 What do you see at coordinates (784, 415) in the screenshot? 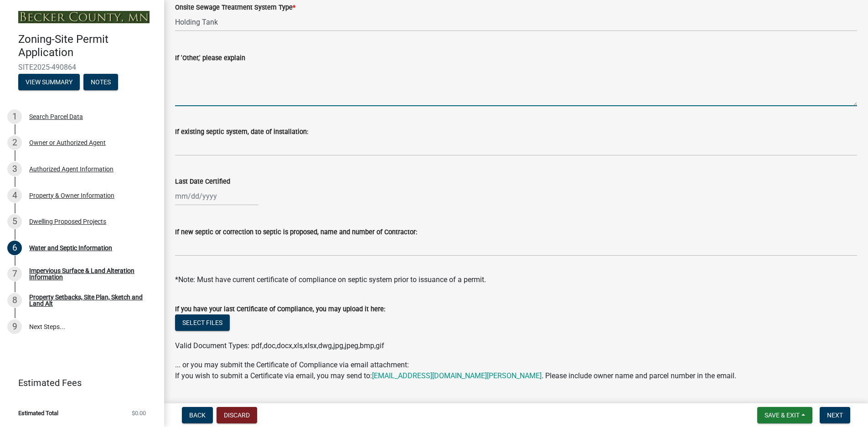
I see `button: Save & Exit` at bounding box center [784, 415].